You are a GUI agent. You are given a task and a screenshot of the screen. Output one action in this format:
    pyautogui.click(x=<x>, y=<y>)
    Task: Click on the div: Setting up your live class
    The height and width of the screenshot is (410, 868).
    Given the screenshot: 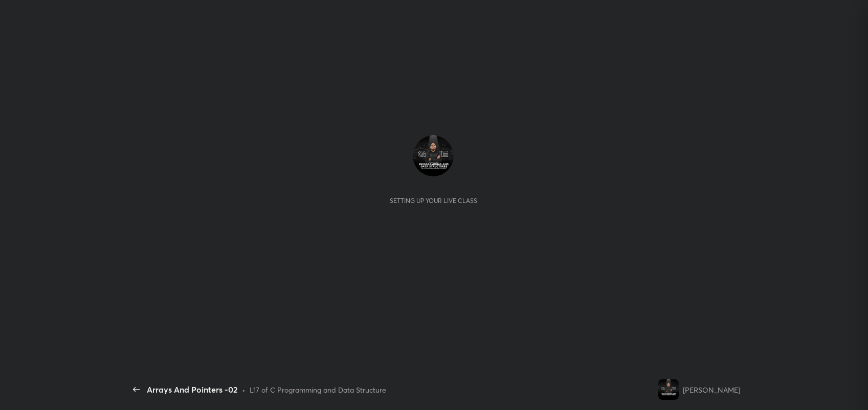 What is the action you would take?
    pyautogui.click(x=433, y=200)
    